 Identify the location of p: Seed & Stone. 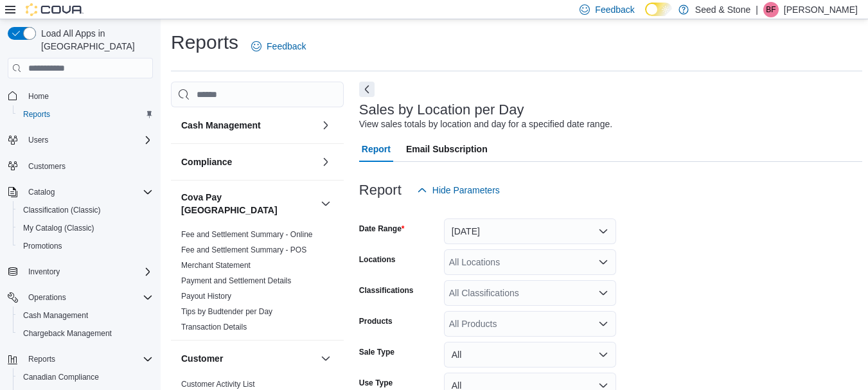
(722, 10).